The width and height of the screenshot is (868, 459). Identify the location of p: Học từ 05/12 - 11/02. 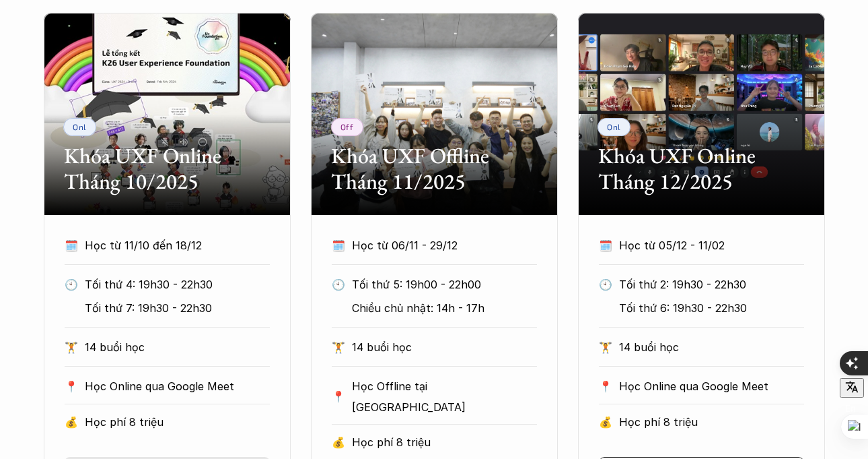
(699, 245).